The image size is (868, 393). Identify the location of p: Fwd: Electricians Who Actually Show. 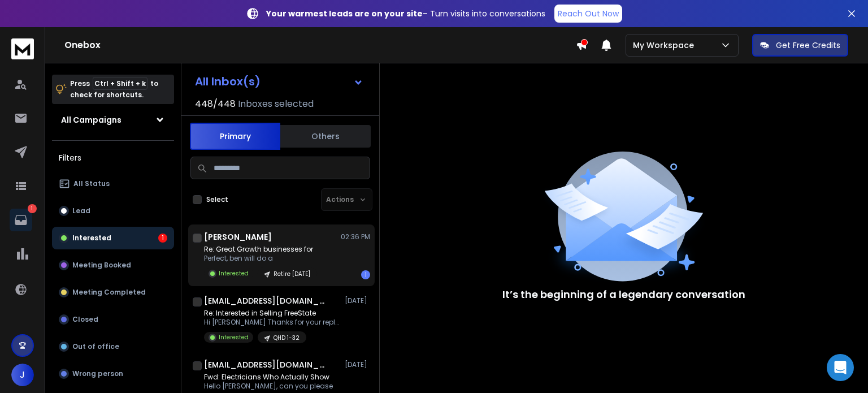
(269, 377).